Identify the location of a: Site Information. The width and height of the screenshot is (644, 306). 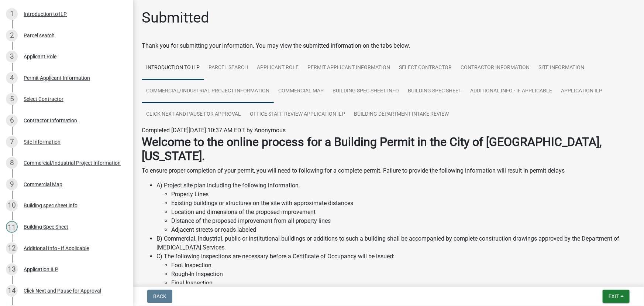
(561, 68).